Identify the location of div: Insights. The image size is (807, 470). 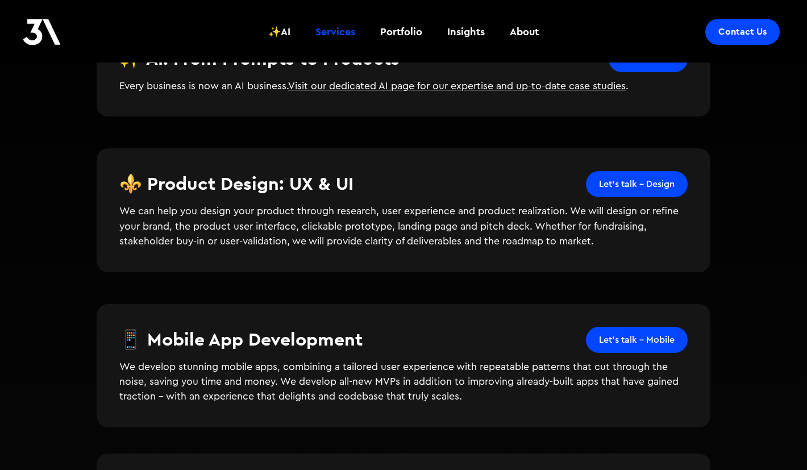
(466, 32).